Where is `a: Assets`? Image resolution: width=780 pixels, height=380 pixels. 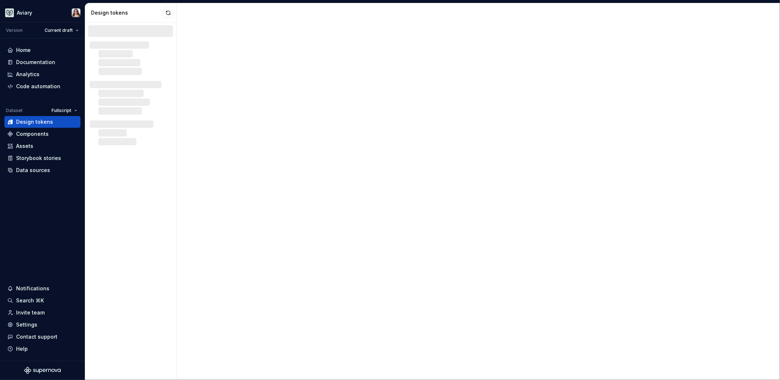 a: Assets is located at coordinates (42, 146).